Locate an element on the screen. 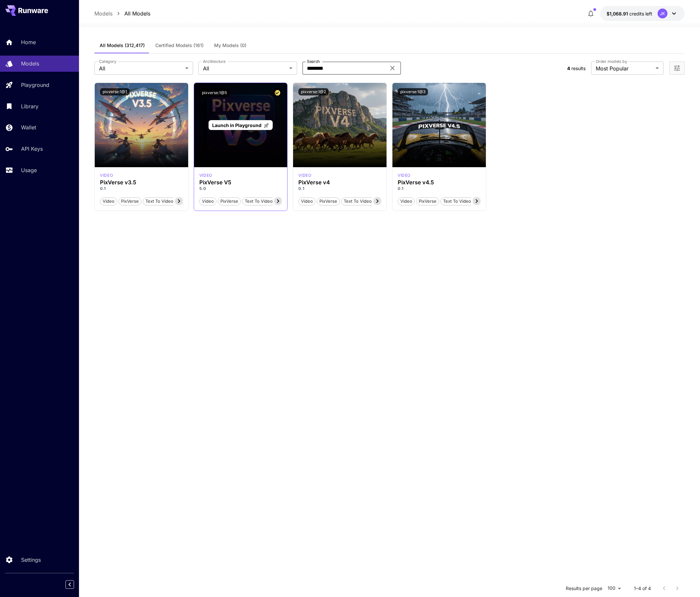  span: My Models (0) is located at coordinates (230, 45).